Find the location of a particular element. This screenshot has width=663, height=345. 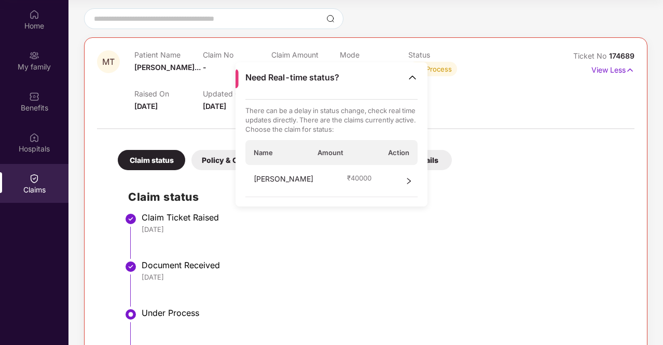

img: svg+xml;base64,PHN2ZyB4bWxucz0iaHR0cDovL3d3dy53My5vcmcvMjAwMC9zdmciIHdpZHRoPSIxNyIgaGVpZ2h0PSIxNy... is located at coordinates (630, 70).